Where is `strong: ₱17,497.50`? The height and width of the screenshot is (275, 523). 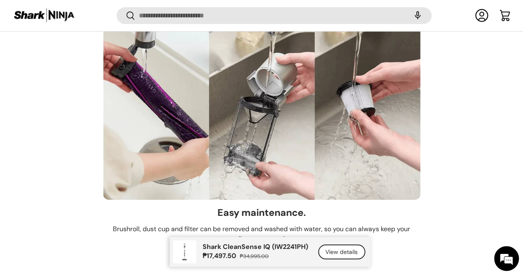 strong: ₱17,497.50 is located at coordinates (221, 256).